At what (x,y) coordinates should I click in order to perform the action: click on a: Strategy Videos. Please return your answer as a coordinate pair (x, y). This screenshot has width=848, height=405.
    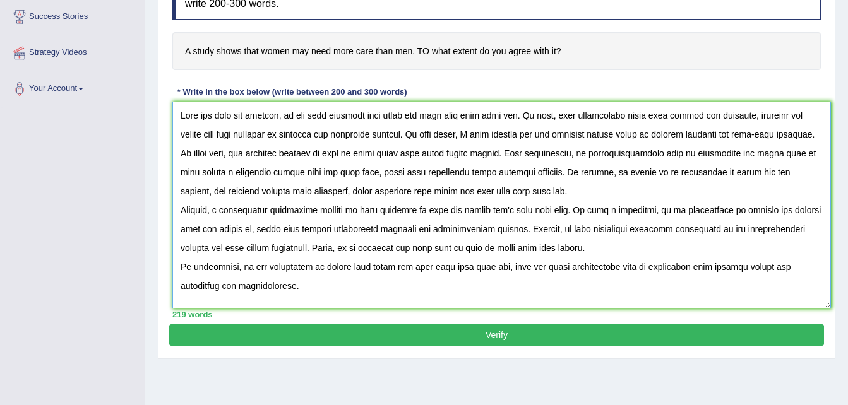
    Looking at the image, I should click on (73, 51).